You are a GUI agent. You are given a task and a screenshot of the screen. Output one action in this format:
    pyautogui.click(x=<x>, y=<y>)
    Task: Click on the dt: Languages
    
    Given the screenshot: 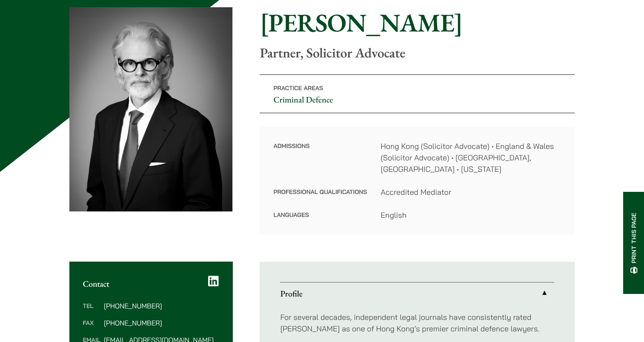 What is the action you would take?
    pyautogui.click(x=320, y=215)
    